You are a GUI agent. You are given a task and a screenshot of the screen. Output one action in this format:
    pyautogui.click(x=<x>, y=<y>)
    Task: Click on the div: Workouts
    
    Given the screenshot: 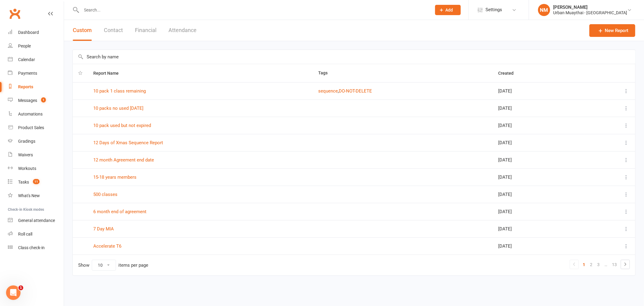 What is the action you would take?
    pyautogui.click(x=27, y=168)
    